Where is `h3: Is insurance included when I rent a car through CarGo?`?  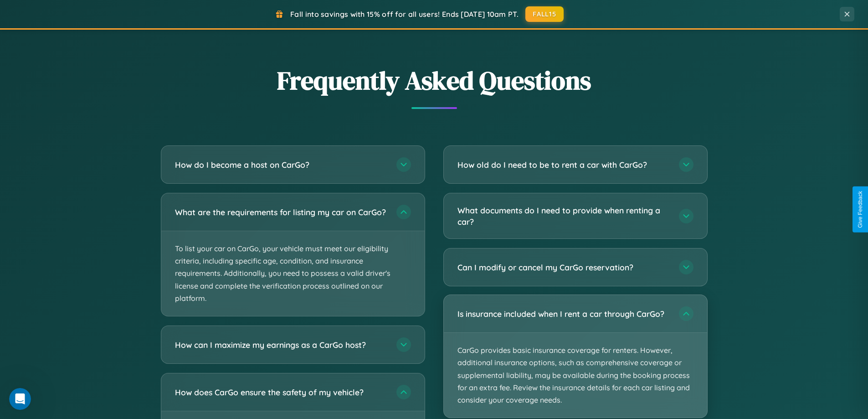
h3: Is insurance included when I rent a car through CarGo? is located at coordinates (564, 314).